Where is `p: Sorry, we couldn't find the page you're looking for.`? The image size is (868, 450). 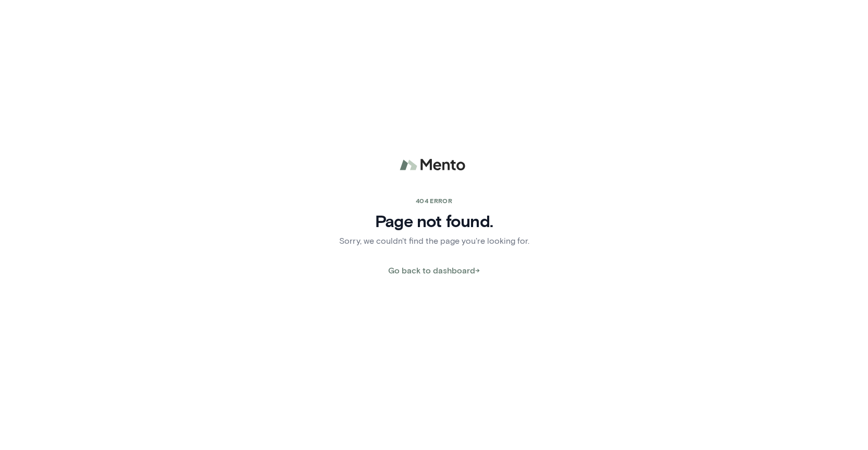
p: Sorry, we couldn't find the page you're looking for. is located at coordinates (434, 241).